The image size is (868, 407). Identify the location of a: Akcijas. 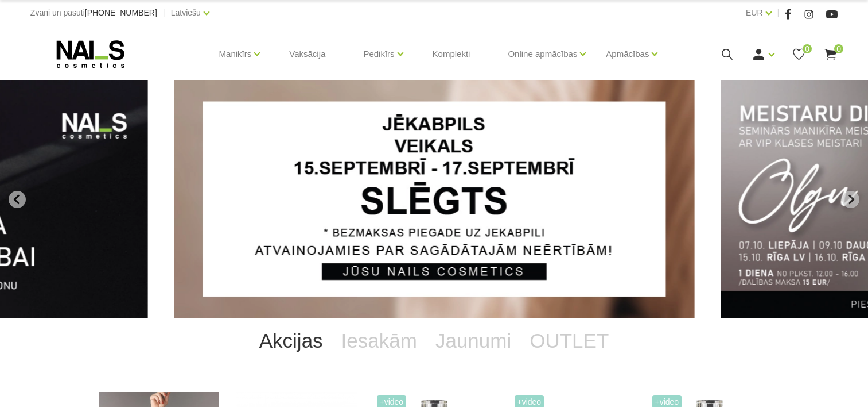
(291, 341).